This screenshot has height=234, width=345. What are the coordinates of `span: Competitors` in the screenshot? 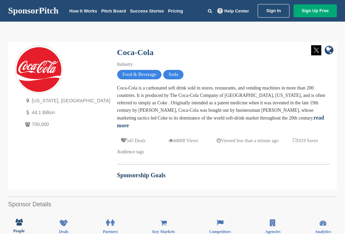 It's located at (220, 232).